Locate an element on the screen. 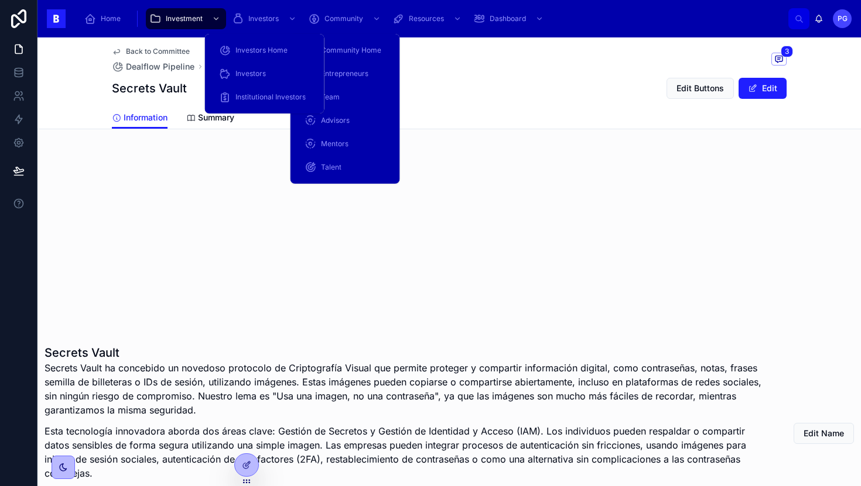  button: 3 is located at coordinates (779, 60).